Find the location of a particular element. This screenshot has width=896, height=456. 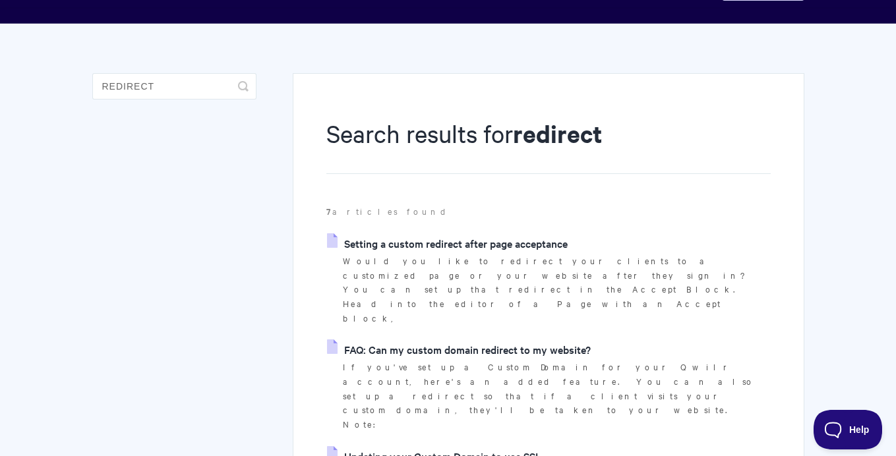

a: Setting a custom redirect after page acceptance is located at coordinates (447, 243).